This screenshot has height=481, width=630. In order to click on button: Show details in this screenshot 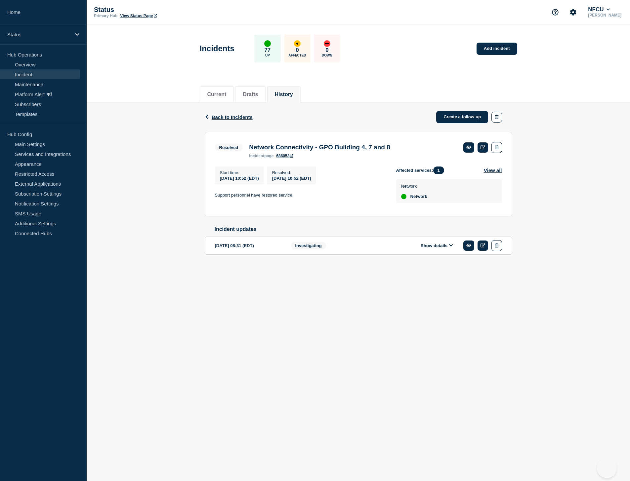, I will do `click(437, 246)`.